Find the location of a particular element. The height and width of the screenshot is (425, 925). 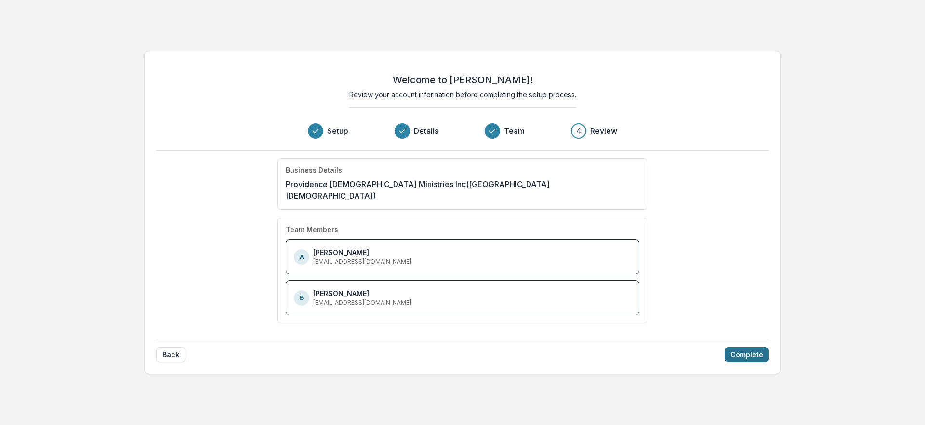

div: Progress is located at coordinates (462, 131).